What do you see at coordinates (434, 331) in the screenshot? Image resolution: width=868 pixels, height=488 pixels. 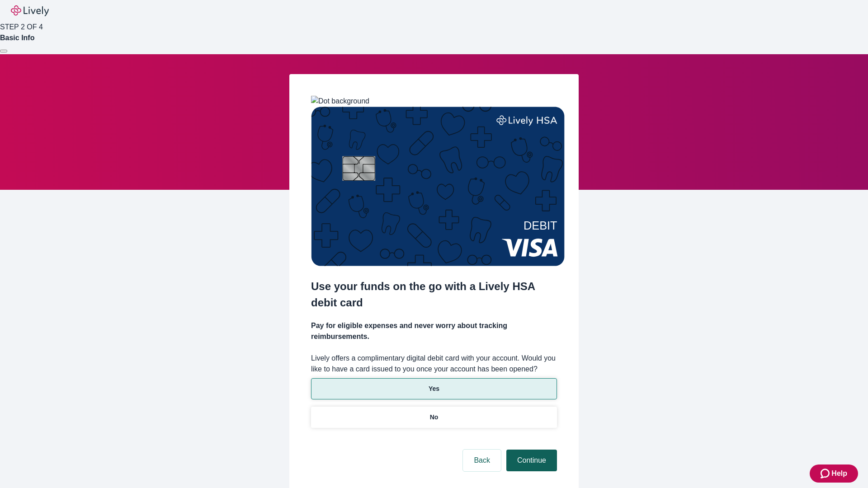 I see `h4: Pay for eligible expenses and never worry about tracking reimbursements.` at bounding box center [434, 331].